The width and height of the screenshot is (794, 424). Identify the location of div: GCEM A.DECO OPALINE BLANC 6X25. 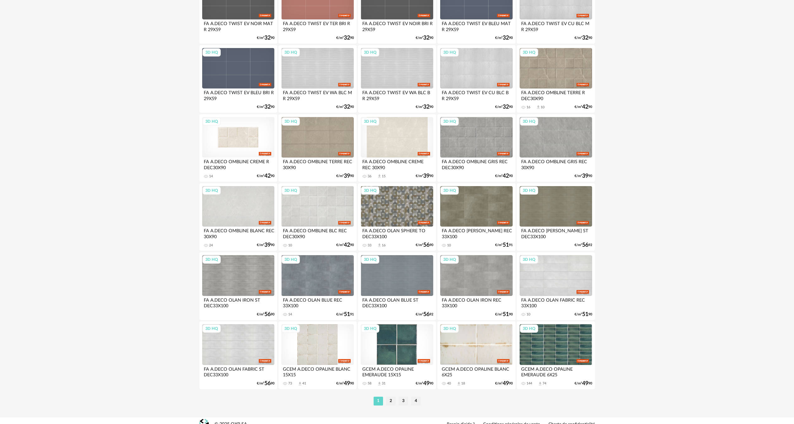
(476, 371).